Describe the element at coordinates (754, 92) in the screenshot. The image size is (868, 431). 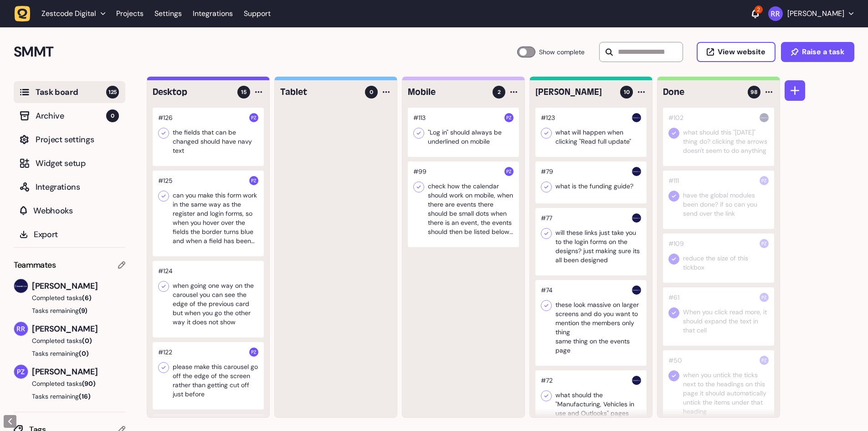
I see `span: 98` at that location.